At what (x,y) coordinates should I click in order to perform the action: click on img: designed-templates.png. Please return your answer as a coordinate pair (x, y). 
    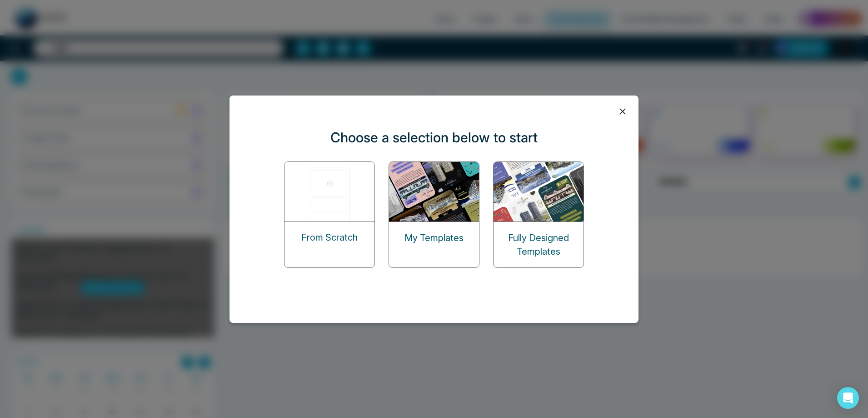
    Looking at the image, I should click on (539, 191).